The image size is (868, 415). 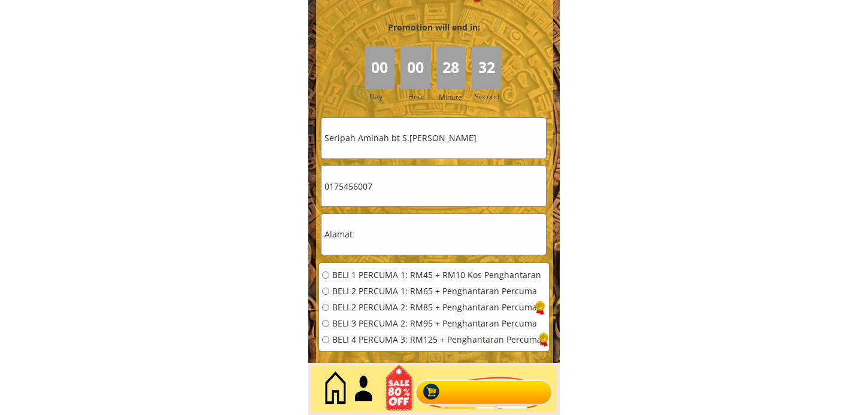 I want to click on h3: Day, so click(x=384, y=96).